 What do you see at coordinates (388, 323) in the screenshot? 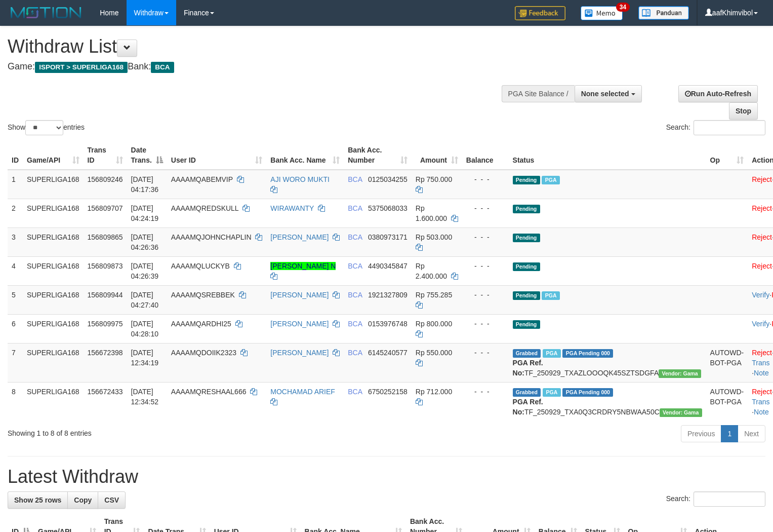
I see `span: Copy 0153976748 to clipboard` at bounding box center [388, 323].